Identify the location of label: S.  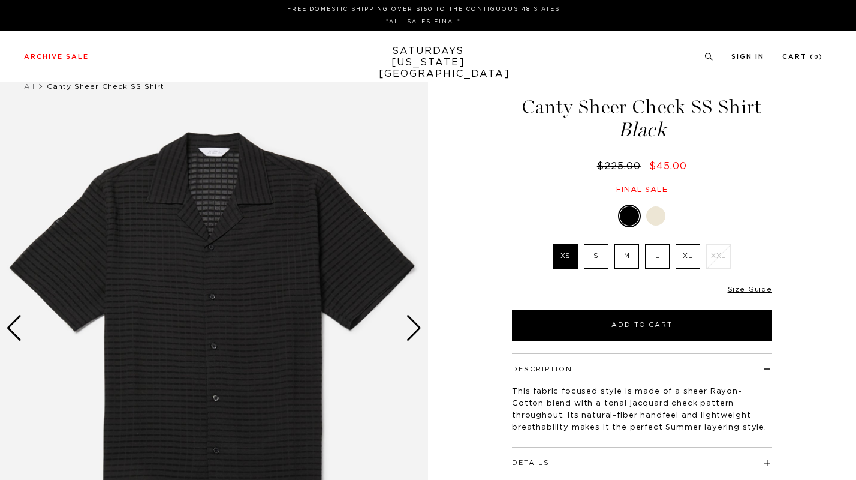
(596, 256).